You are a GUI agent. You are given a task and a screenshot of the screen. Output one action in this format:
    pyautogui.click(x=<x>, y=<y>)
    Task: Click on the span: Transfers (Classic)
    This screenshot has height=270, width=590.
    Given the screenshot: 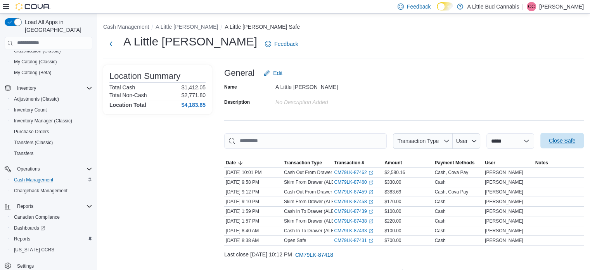 What is the action you would take?
    pyautogui.click(x=52, y=142)
    